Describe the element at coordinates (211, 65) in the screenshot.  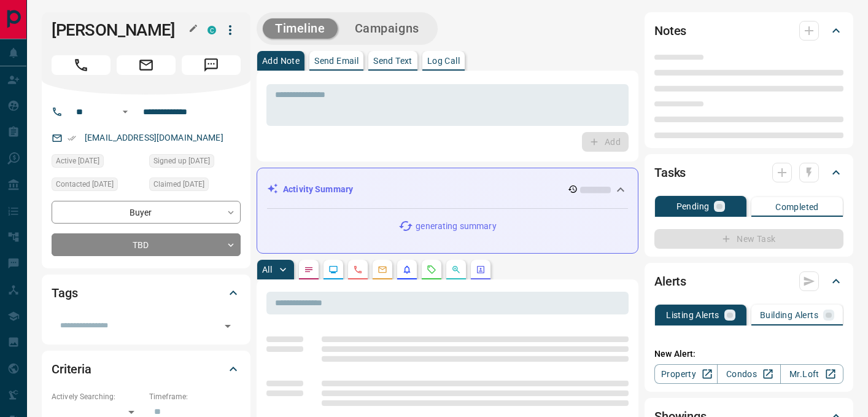
I see `span: Message` at that location.